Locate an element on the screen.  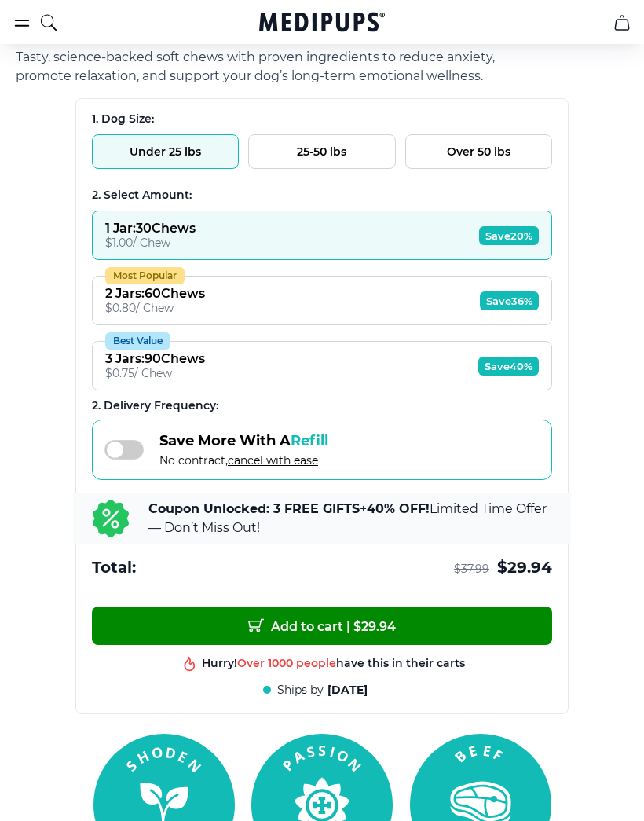
div: $ 0.75 / Chew is located at coordinates (155, 374).